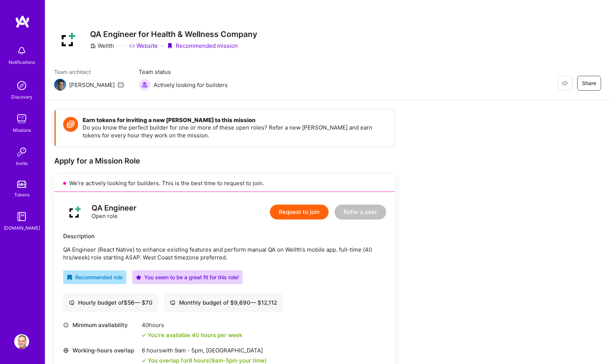  What do you see at coordinates (224, 254) in the screenshot?
I see `p: QA Engineer (React Native) to enhance existing features and perform manual QA on Wellth’s mobile ...` at bounding box center [224, 254].